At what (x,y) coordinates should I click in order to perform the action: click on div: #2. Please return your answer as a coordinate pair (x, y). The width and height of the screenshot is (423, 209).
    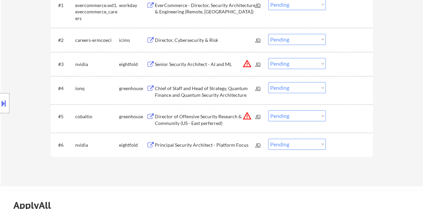
    Looking at the image, I should click on (64, 40).